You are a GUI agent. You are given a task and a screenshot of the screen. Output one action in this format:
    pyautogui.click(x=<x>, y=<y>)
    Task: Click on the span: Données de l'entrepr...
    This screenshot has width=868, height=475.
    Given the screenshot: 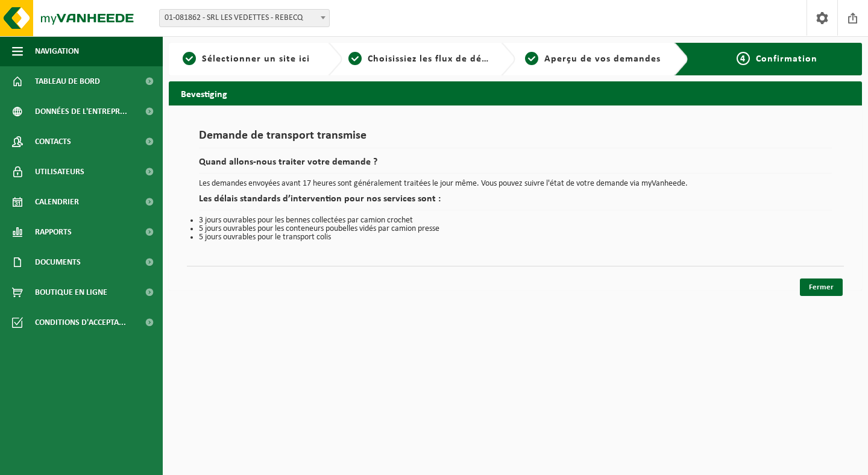 What is the action you would take?
    pyautogui.click(x=81, y=111)
    